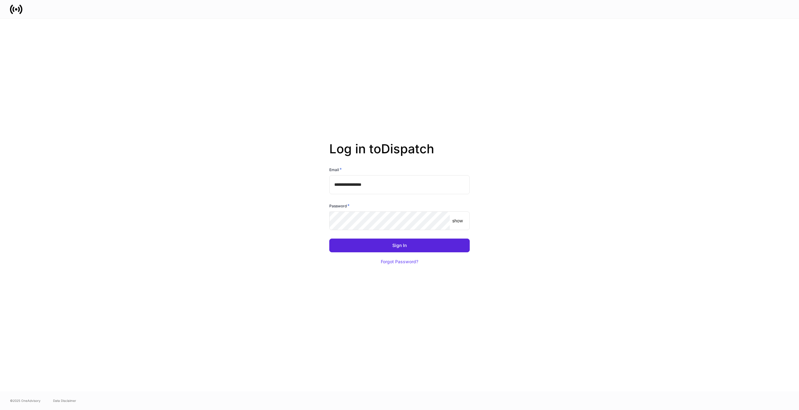 This screenshot has height=410, width=799. What do you see at coordinates (400, 262) in the screenshot?
I see `div: Forgot Password?` at bounding box center [400, 262].